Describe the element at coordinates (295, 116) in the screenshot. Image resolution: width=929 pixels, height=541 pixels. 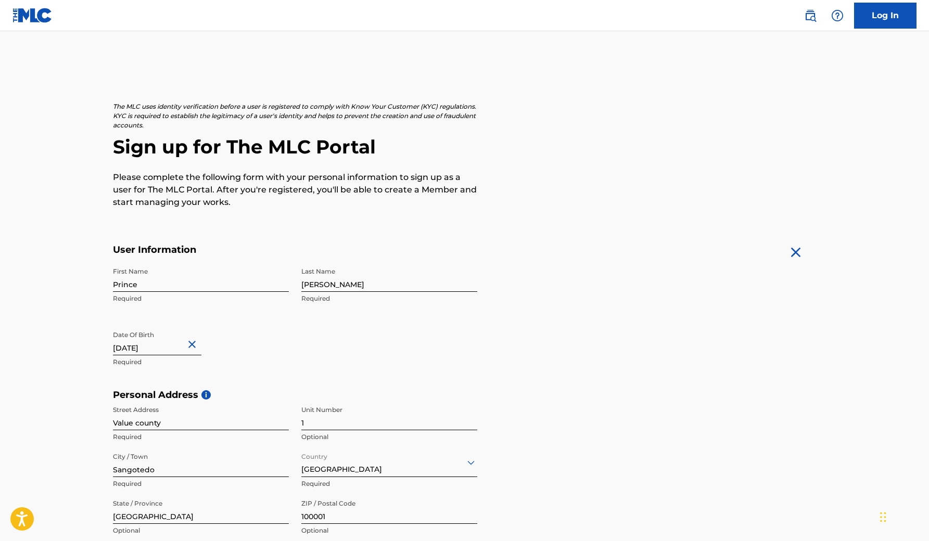
I see `p: The MLC uses identity verification before a user is registered to comply with Know Your Customer ...` at that location.